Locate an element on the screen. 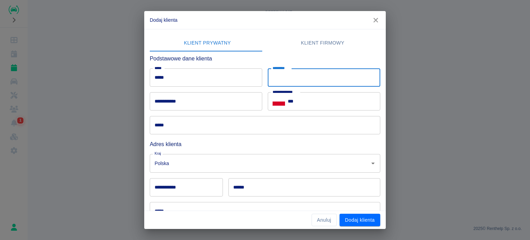  h6: Adres klienta is located at coordinates (265, 144).